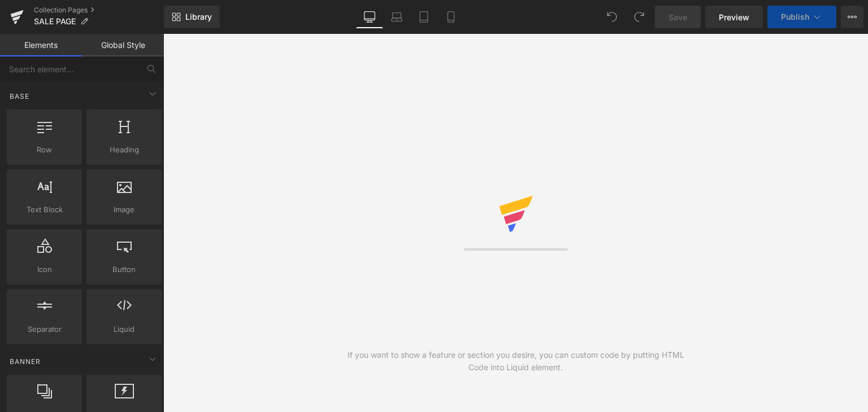 This screenshot has width=868, height=412. Describe the element at coordinates (124, 210) in the screenshot. I see `span: Image` at that location.